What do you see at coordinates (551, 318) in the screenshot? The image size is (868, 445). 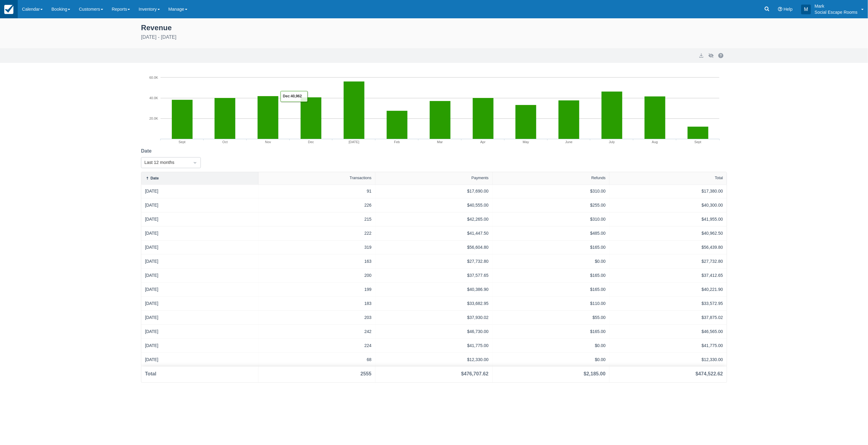 I see `div: $55.00` at bounding box center [551, 318].